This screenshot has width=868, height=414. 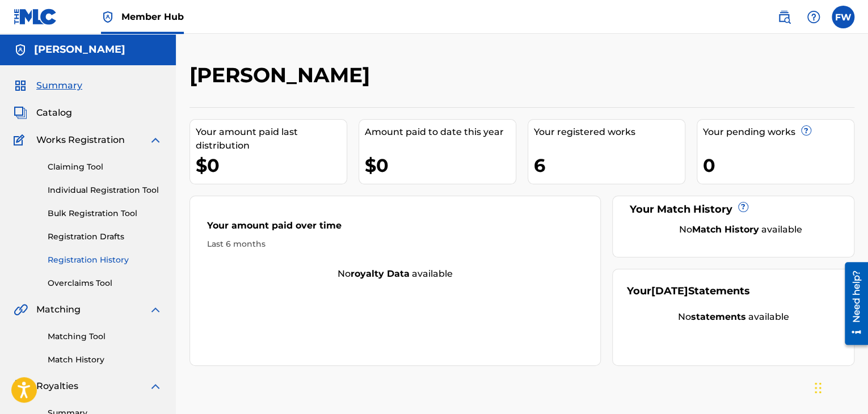 What do you see at coordinates (20, 310) in the screenshot?
I see `img: Matching` at bounding box center [20, 310].